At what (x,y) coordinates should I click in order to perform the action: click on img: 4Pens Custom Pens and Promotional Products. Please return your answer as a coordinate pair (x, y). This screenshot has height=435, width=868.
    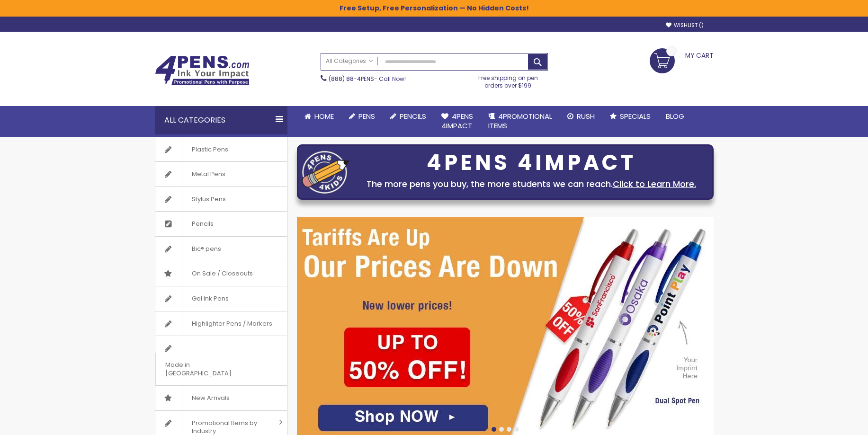
    Looking at the image, I should click on (202, 70).